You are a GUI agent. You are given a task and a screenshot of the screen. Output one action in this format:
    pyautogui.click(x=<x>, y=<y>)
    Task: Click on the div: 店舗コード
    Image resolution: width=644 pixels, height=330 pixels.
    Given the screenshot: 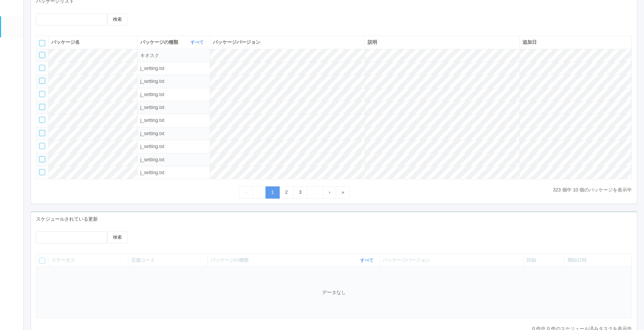 What is the action you would take?
    pyautogui.click(x=168, y=260)
    